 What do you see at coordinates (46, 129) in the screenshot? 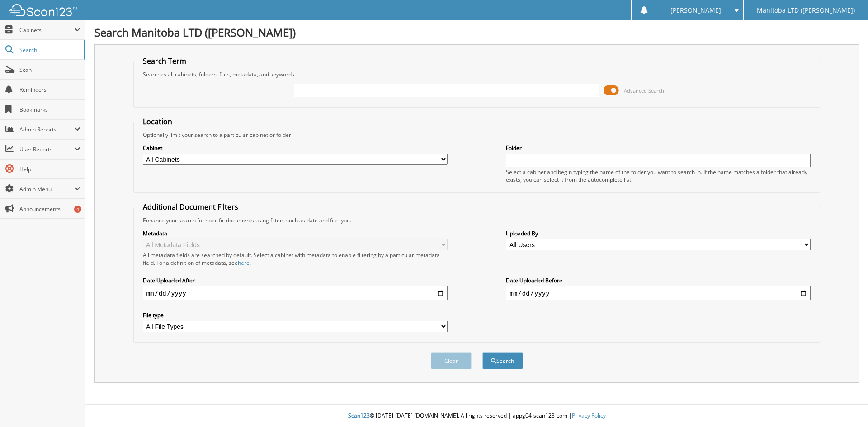
I see `span: Admin Reports` at bounding box center [46, 129].